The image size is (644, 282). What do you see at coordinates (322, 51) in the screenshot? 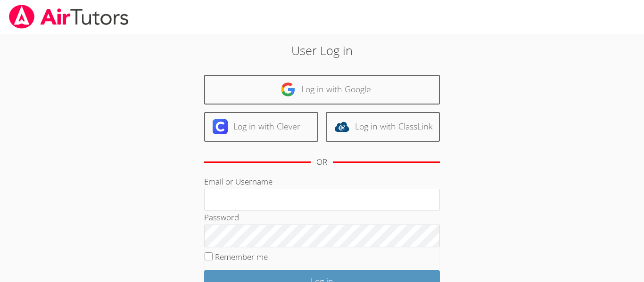
I see `h2: User Log in` at bounding box center [322, 51].